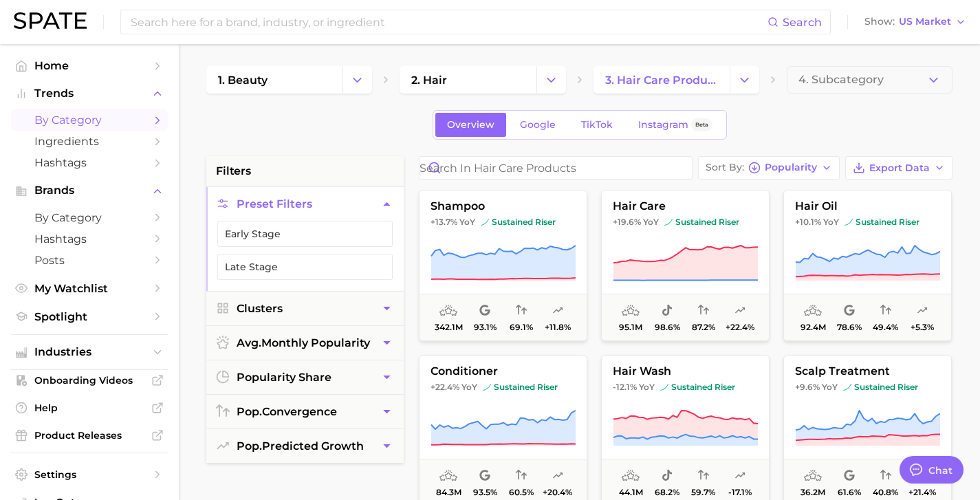  What do you see at coordinates (305, 203) in the screenshot?
I see `button: Preset Filters` at bounding box center [305, 203].